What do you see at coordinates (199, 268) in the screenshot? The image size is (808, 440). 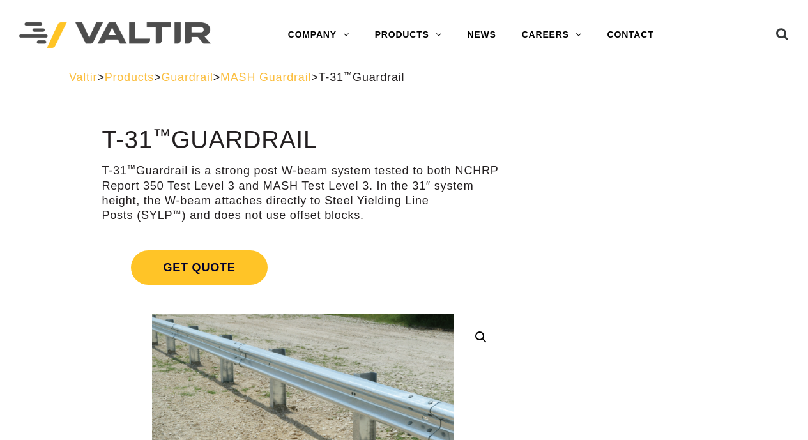 I see `span: Get Quote` at bounding box center [199, 268].